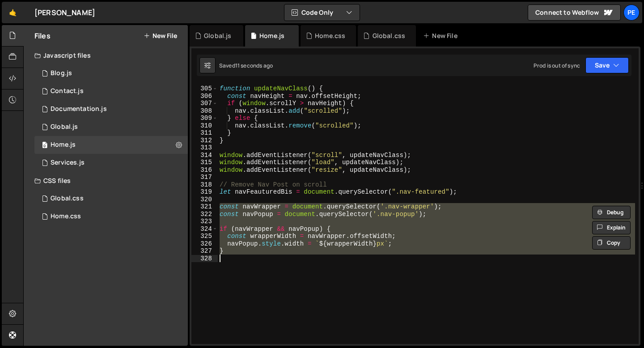 This screenshot has height=348, width=644. I want to click on div: Prod is out of sync, so click(557, 65).